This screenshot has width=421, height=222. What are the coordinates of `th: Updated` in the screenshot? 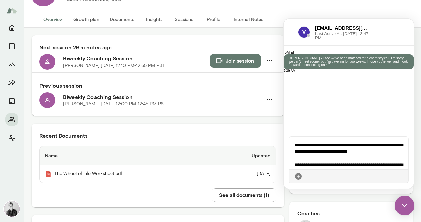 It's located at (246, 156).